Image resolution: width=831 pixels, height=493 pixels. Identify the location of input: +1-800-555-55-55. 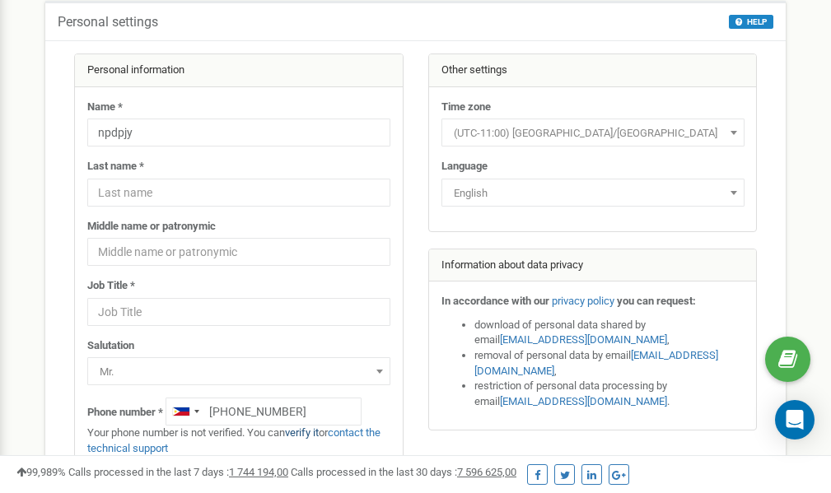
(263, 412).